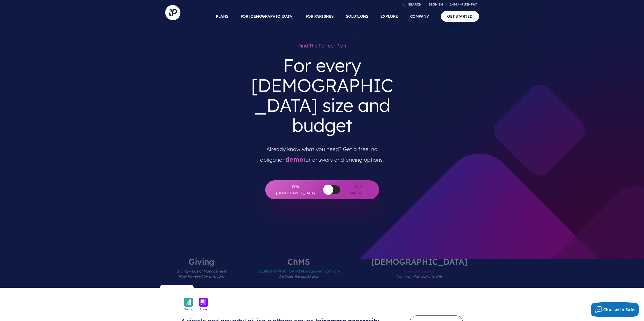  Describe the element at coordinates (294, 159) in the screenshot. I see `a: demo` at that location.